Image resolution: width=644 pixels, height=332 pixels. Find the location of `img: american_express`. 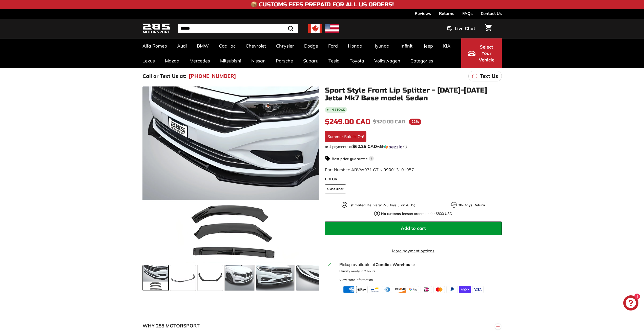

img: american_express is located at coordinates (349, 290).